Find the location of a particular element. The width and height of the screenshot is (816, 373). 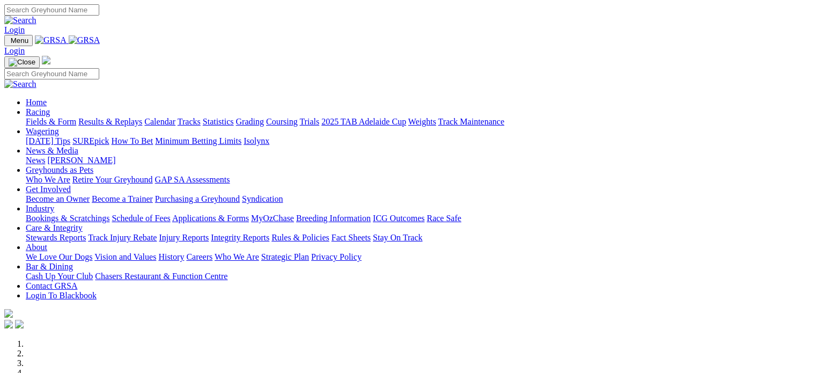

a: MyOzChase is located at coordinates (272, 218).